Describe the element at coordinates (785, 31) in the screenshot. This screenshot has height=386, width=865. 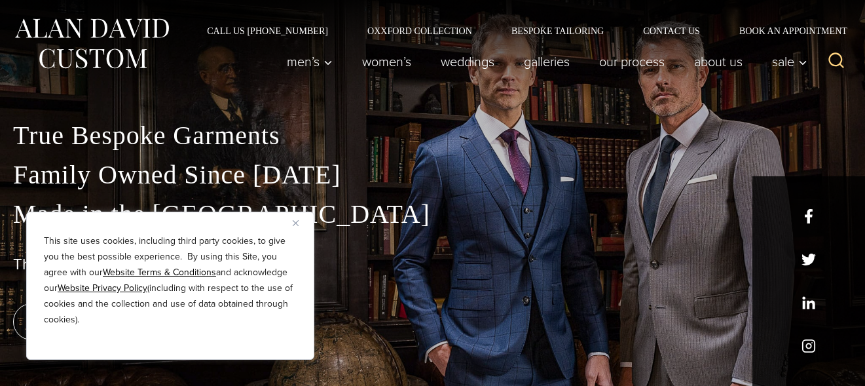
I see `a: Book an Appointment` at that location.